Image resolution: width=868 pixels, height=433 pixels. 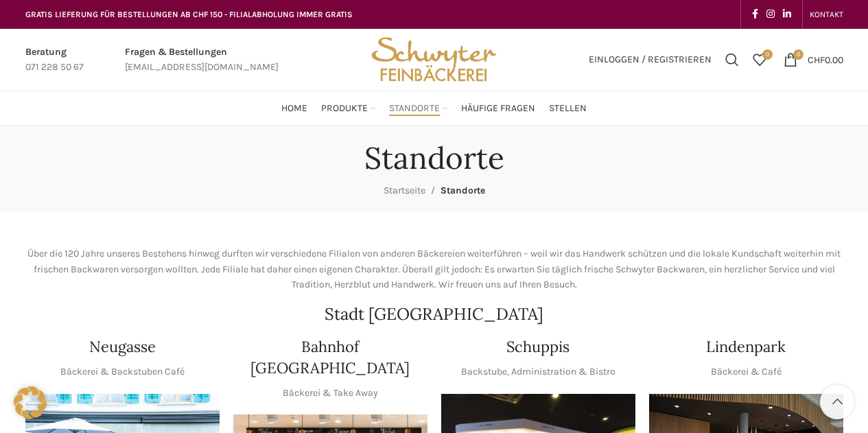 I want to click on h4: Schuppis, so click(x=538, y=346).